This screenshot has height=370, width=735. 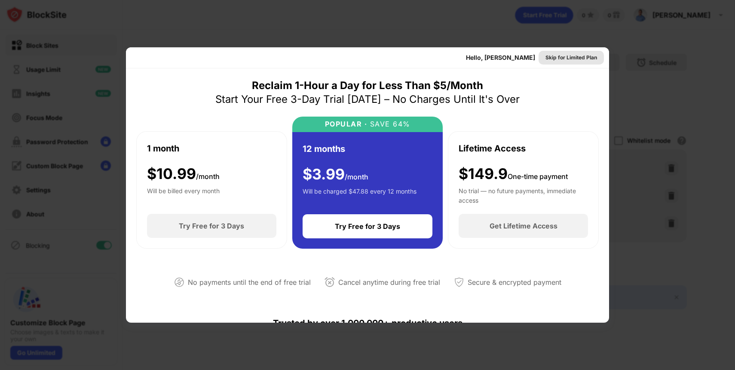 What do you see at coordinates (571, 58) in the screenshot?
I see `div: Skip for Limited Plan` at bounding box center [571, 58].